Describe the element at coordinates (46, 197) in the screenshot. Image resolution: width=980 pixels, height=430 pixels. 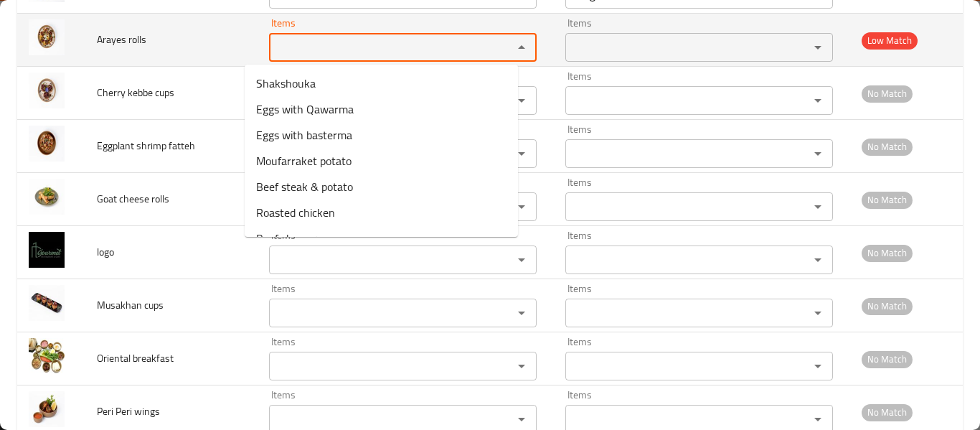
I see `img: Goat cheese rolls` at that location.